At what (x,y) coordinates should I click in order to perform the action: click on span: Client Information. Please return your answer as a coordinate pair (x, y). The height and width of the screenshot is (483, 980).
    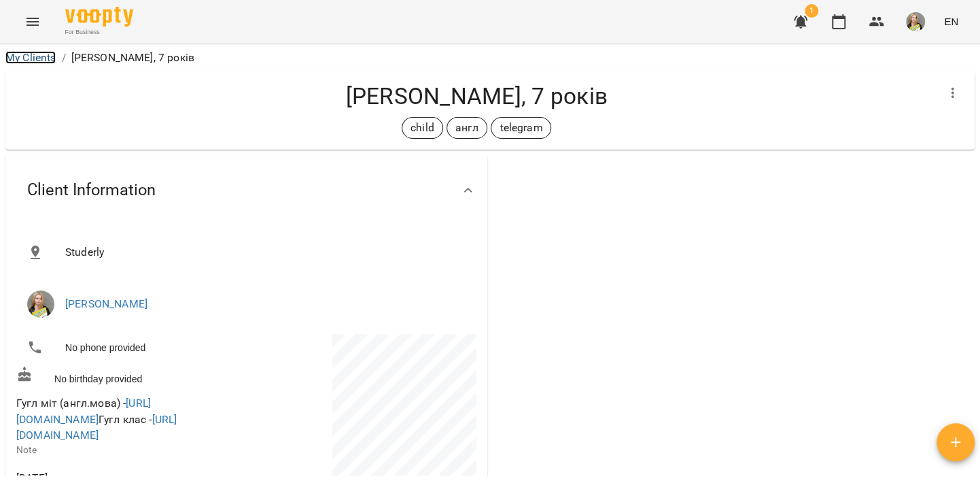
    Looking at the image, I should click on (91, 190).